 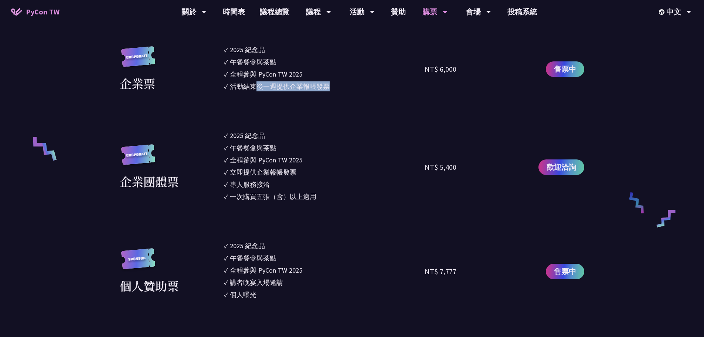 What do you see at coordinates (149, 285) in the screenshot?
I see `div: 個人贊助票` at bounding box center [149, 285].